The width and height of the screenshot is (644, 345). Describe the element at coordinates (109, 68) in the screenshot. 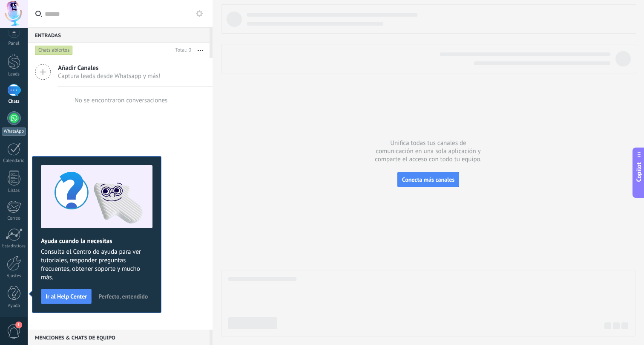

I see `span: Añadir Canales` at that location.